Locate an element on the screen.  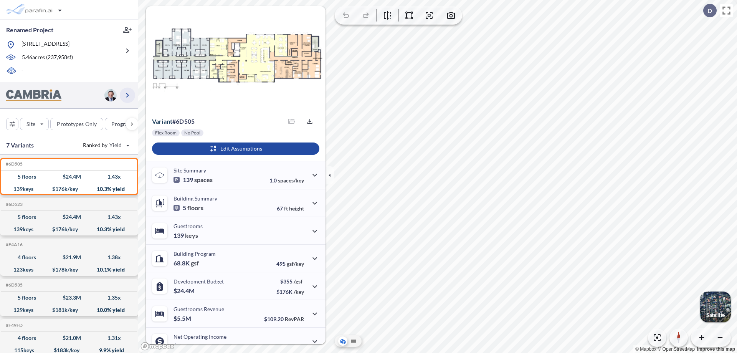
span: floors is located at coordinates (195, 208).